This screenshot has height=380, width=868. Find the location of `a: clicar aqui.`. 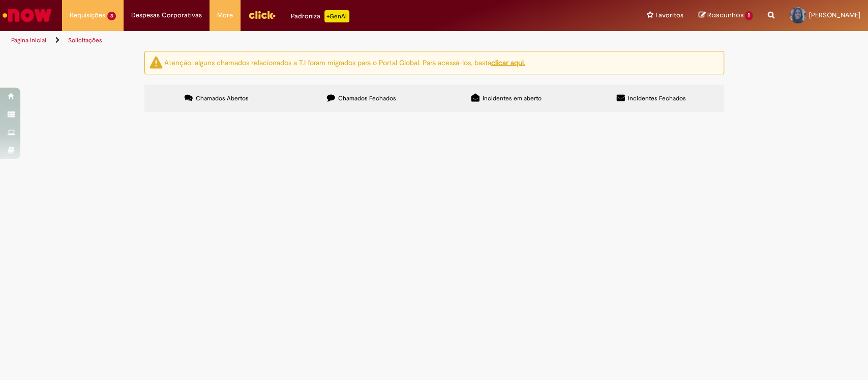

a: clicar aqui. is located at coordinates (508, 62).